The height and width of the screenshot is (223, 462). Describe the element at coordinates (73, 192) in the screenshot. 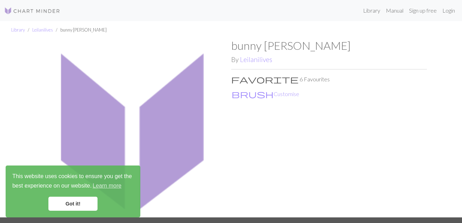

I see `div: cookieconsent` at that location.